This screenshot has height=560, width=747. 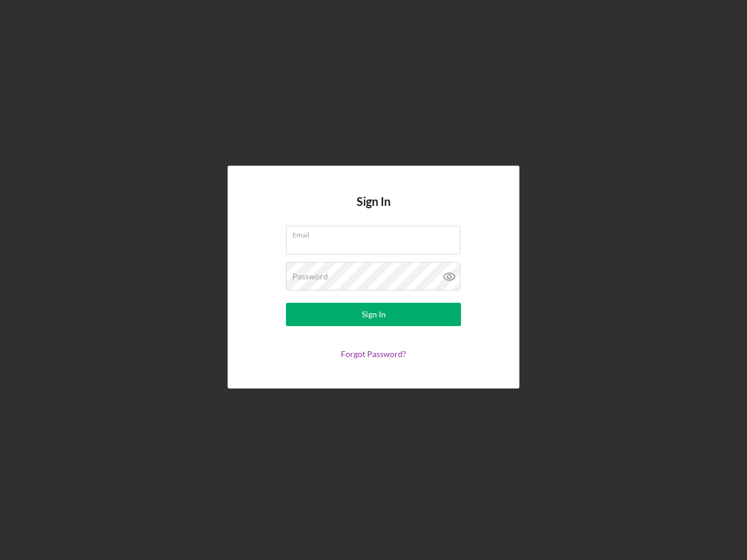 I want to click on h4: Sign In, so click(x=373, y=210).